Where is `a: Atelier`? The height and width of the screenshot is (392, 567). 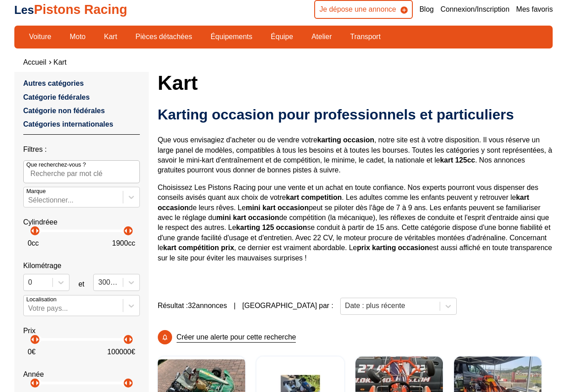 a: Atelier is located at coordinates (322, 37).